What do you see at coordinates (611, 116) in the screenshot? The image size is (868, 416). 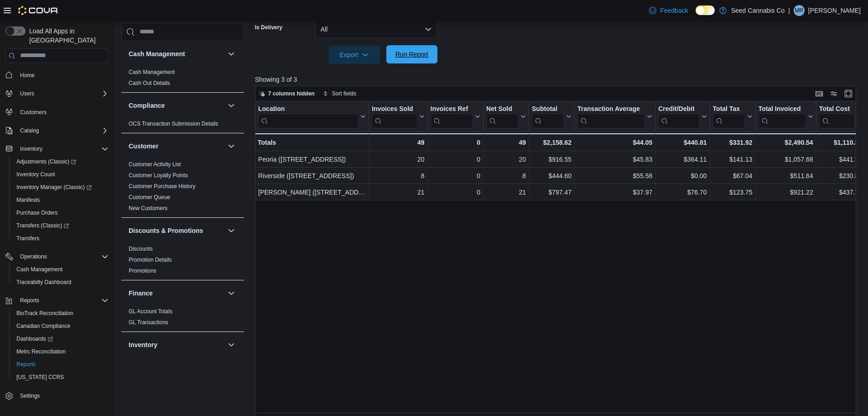 I see `div: Transaction Average` at bounding box center [611, 116].